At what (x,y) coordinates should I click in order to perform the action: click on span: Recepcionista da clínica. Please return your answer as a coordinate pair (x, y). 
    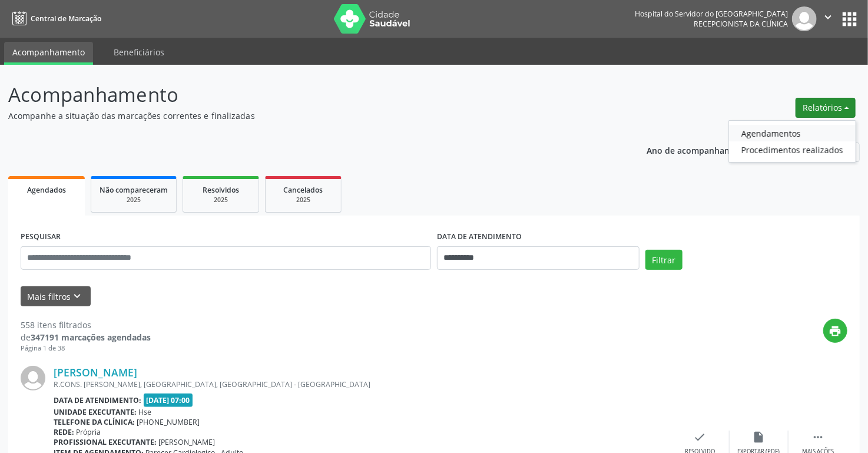
    Looking at the image, I should click on (741, 24).